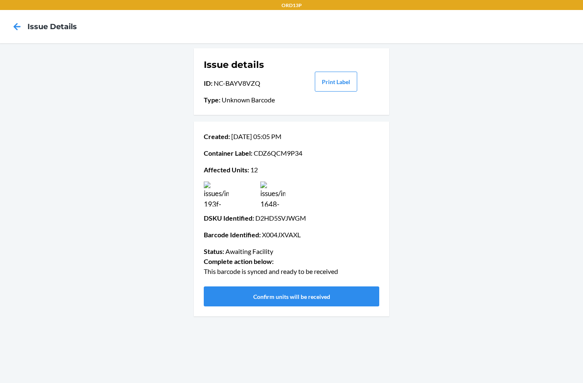 The image size is (583, 383). I want to click on button: Print Label, so click(336, 81).